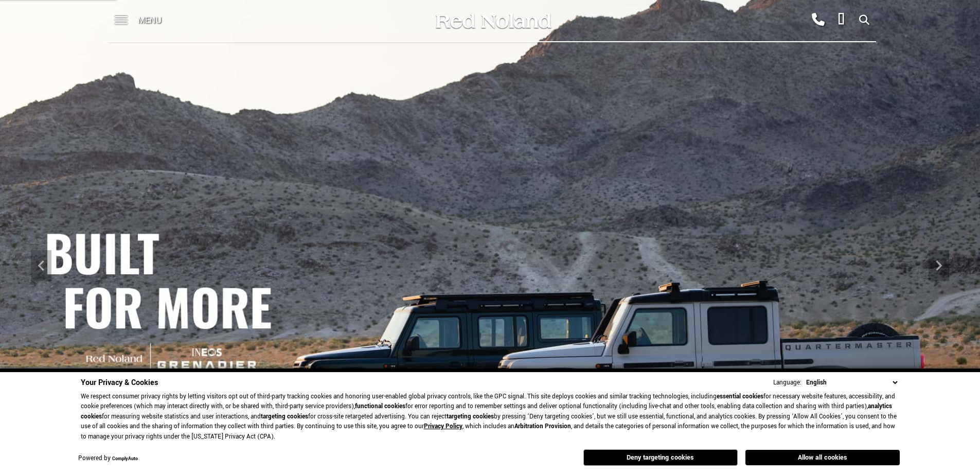 The height and width of the screenshot is (473, 980). Describe the element at coordinates (125, 459) in the screenshot. I see `a: ComplyAuto` at that location.